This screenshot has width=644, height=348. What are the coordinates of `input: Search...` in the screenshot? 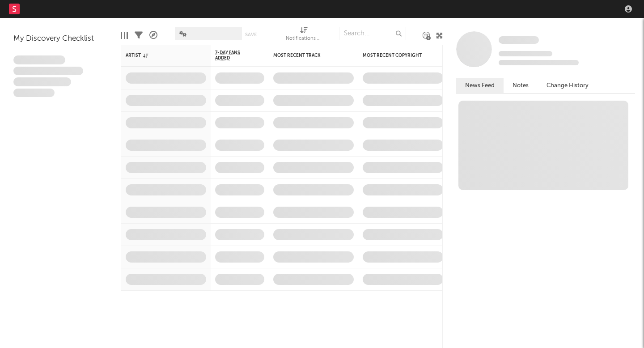 It's located at (373, 34).